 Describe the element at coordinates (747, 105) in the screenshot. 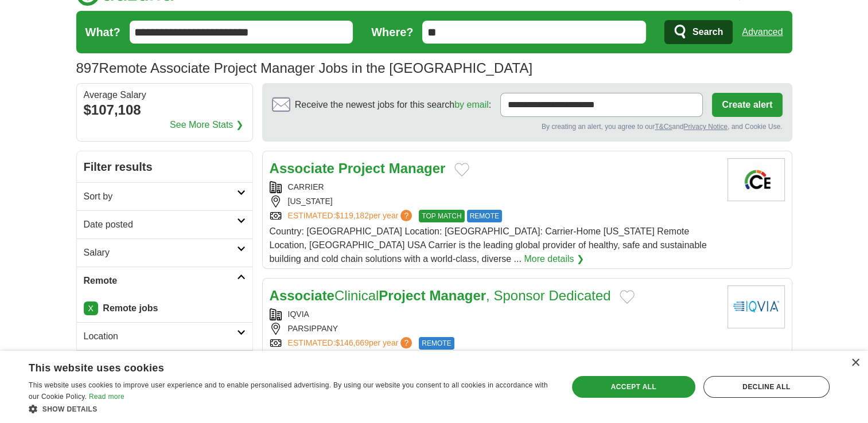

I see `button: Create alert` at that location.